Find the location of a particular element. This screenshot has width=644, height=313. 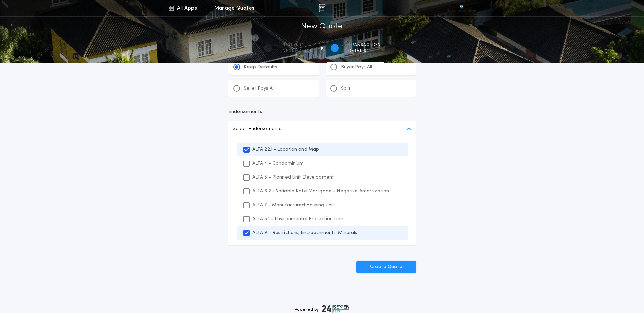

h2: 2 is located at coordinates (334, 48).